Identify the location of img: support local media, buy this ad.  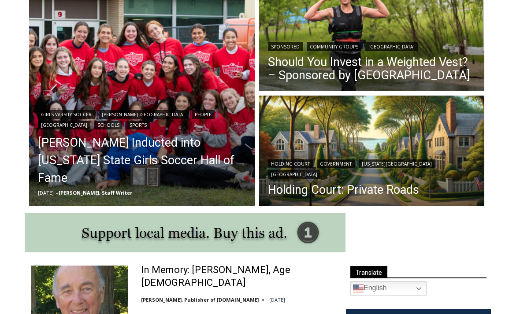
(185, 233).